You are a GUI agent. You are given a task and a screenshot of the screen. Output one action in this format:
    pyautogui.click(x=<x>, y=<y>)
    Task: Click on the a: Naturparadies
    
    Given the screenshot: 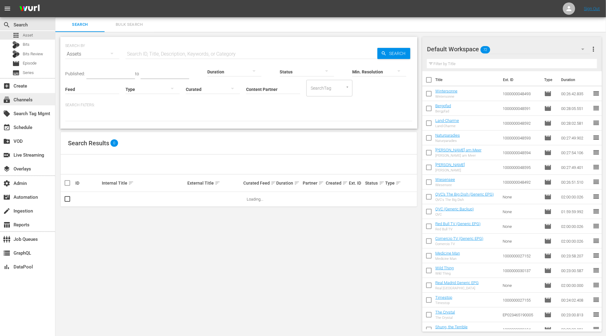 What is the action you would take?
    pyautogui.click(x=447, y=135)
    